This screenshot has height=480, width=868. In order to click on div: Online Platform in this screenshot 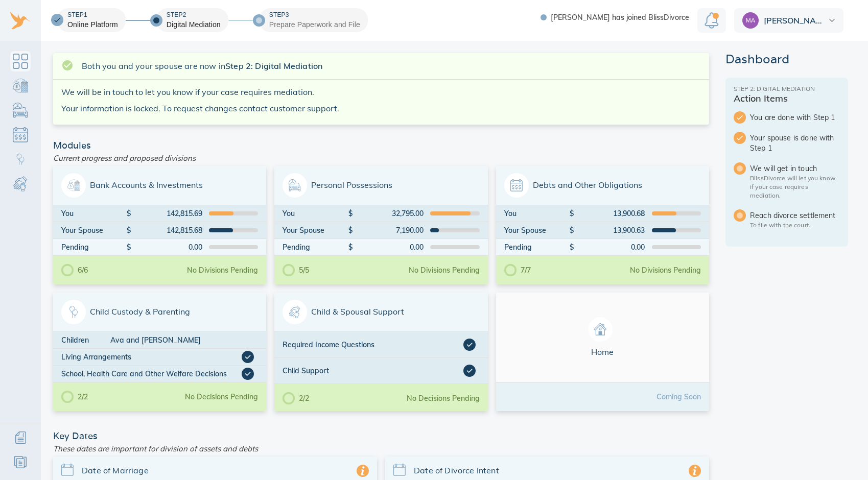, I will do `click(93, 24)`.